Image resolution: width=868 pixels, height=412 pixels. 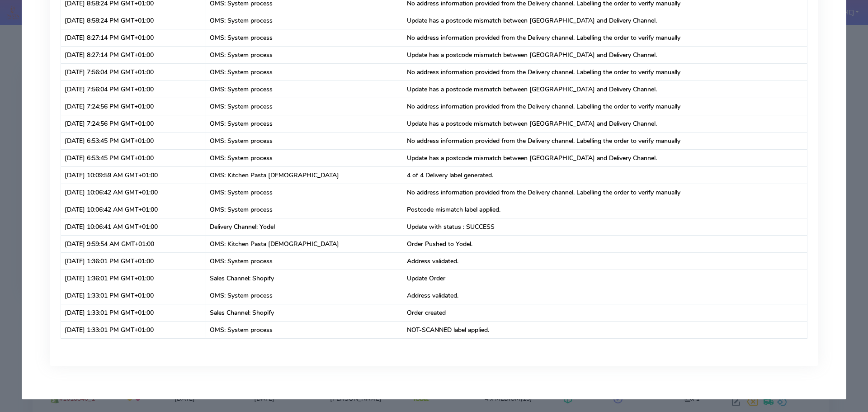 What do you see at coordinates (305, 227) in the screenshot?
I see `td: Delivery Channel: Yodel` at bounding box center [305, 227].